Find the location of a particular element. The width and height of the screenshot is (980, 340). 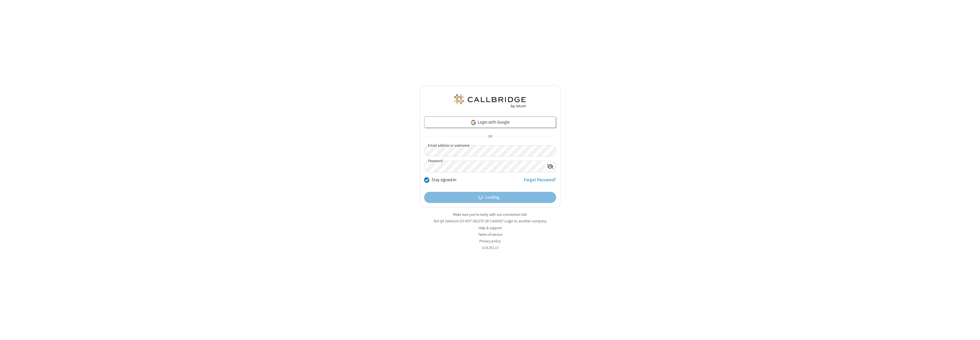

button: Loading... is located at coordinates (490, 197).